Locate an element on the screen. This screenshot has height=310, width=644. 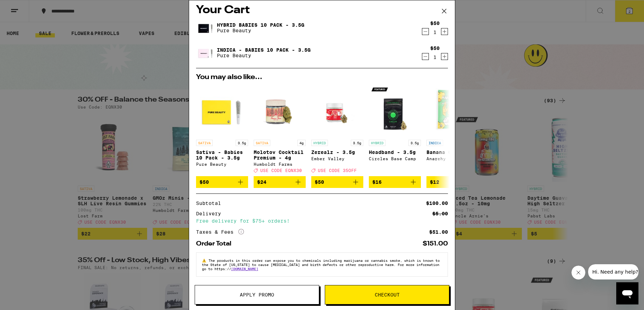
a: Open page for Molotov Cocktail Premium - 4g from Humboldt Farms is located at coordinates (280, 130).